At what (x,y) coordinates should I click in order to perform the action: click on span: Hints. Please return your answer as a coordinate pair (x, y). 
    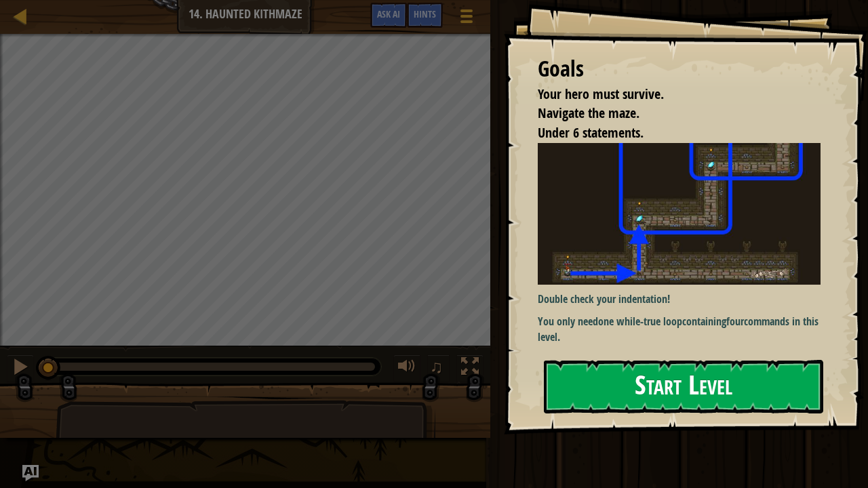
    Looking at the image, I should click on (424, 13).